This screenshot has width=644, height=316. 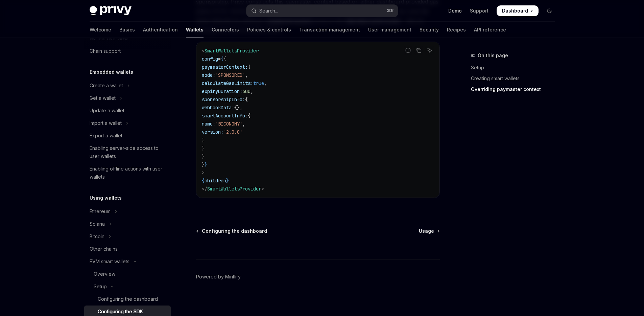 I want to click on div: Chain support, so click(x=105, y=51).